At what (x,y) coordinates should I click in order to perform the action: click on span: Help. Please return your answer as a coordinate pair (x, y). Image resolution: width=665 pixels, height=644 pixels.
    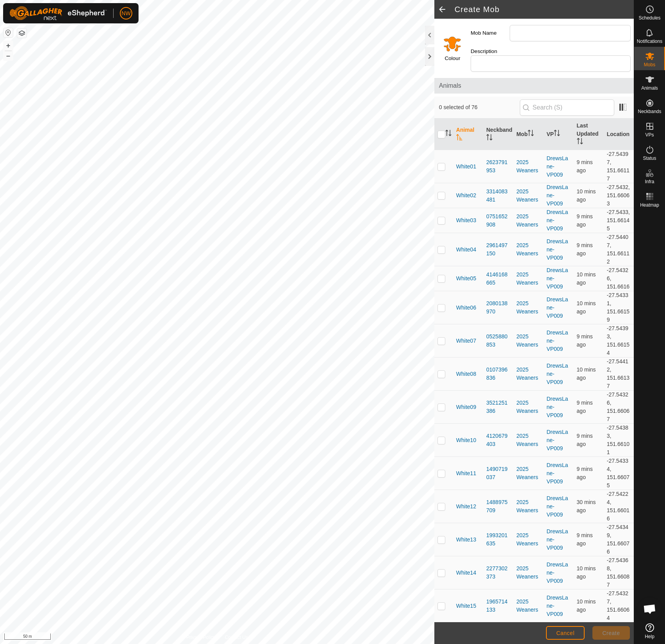
    Looking at the image, I should click on (649, 636).